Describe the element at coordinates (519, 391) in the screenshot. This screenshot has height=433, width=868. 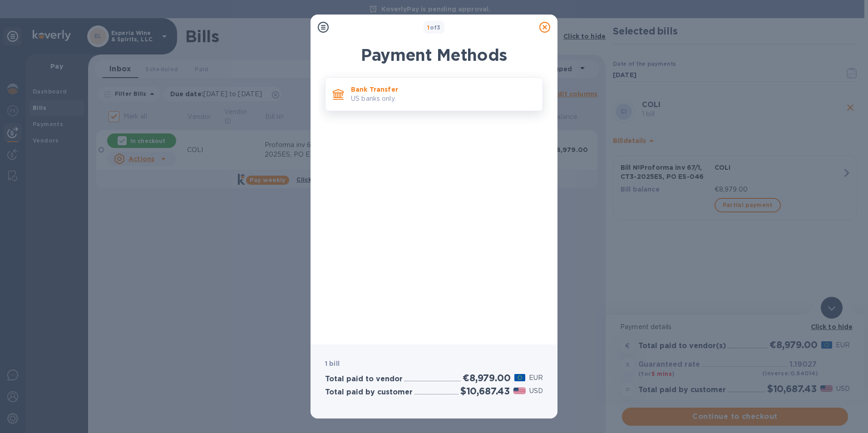
I see `img: USD` at that location.